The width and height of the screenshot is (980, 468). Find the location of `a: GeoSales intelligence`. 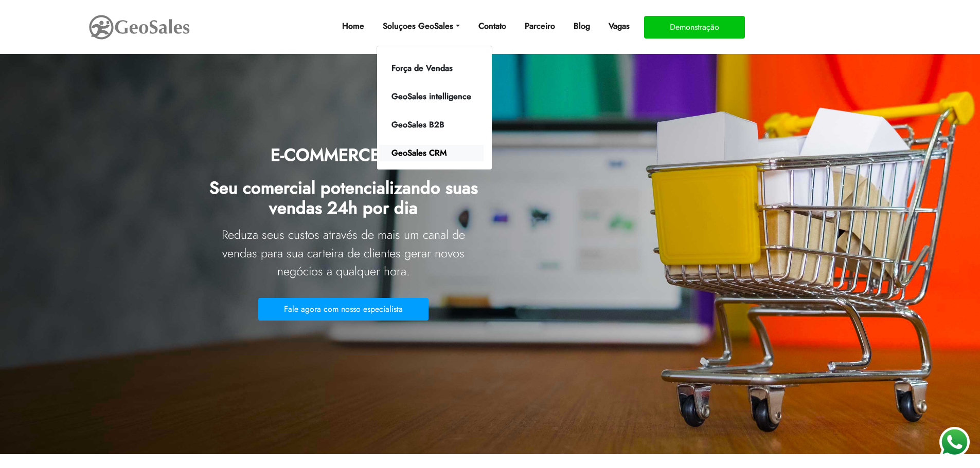

a: GeoSales intelligence is located at coordinates (431, 96).